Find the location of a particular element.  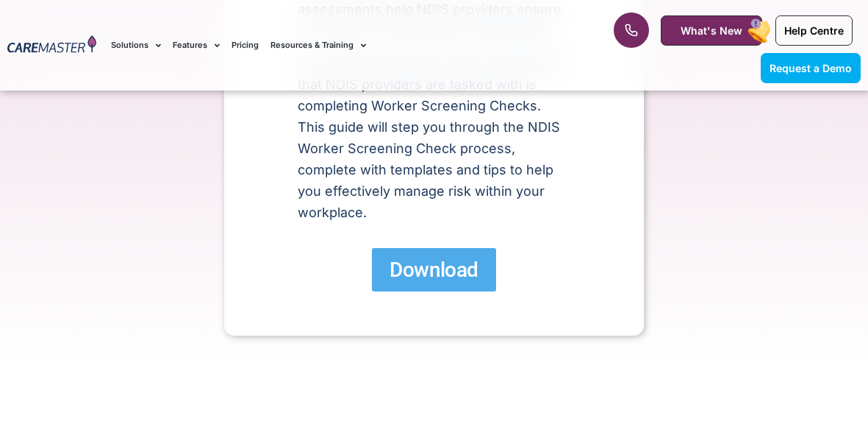

a: Resources & Training is located at coordinates (318, 45).